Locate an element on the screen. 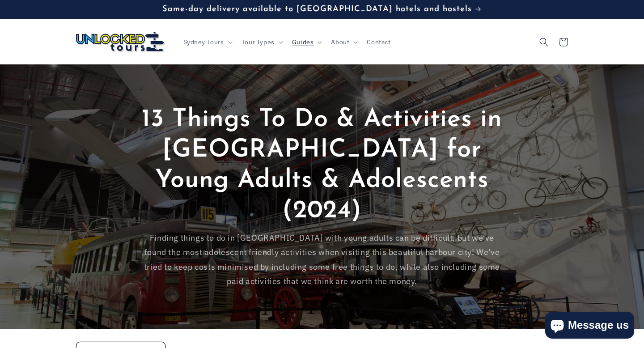 The image size is (644, 348). img: Unlocked Tours is located at coordinates (121, 42).